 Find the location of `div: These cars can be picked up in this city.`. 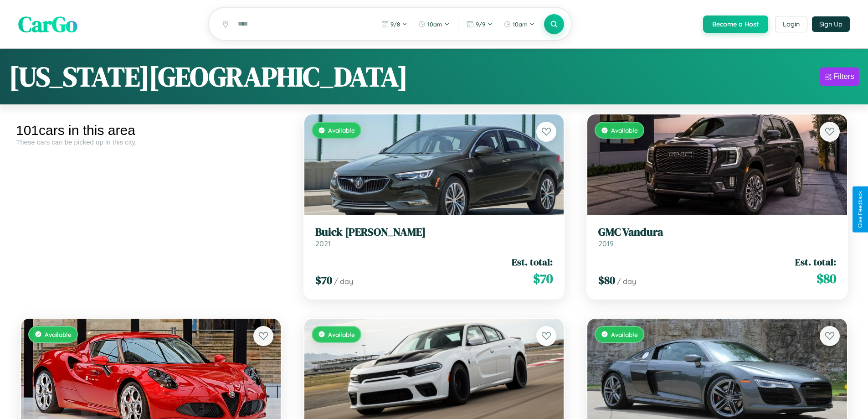

div: These cars can be picked up in this city. is located at coordinates (151, 142).